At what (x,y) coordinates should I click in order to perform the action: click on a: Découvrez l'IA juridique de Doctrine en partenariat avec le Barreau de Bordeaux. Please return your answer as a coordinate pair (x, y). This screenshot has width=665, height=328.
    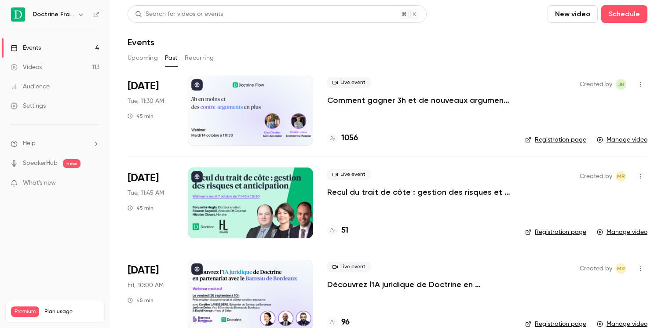
    Looking at the image, I should click on (419, 285).